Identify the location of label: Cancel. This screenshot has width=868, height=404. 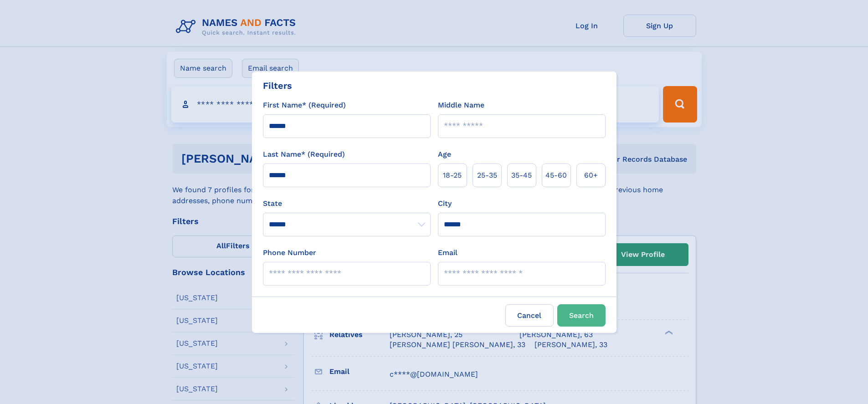
(530, 316).